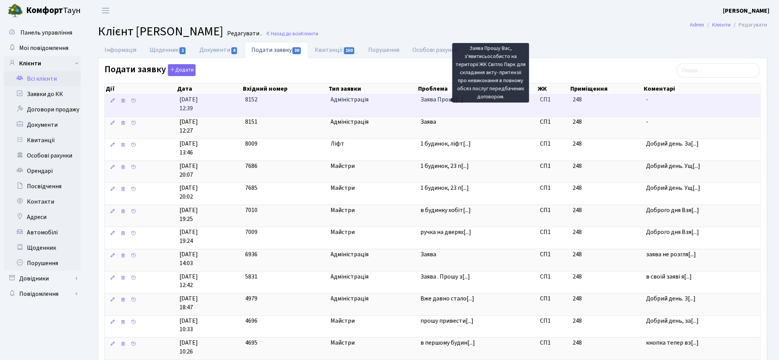 Image resolution: width=779 pixels, height=360 pixels. What do you see at coordinates (606, 89) in the screenshot?
I see `th: Приміщення` at bounding box center [606, 89].